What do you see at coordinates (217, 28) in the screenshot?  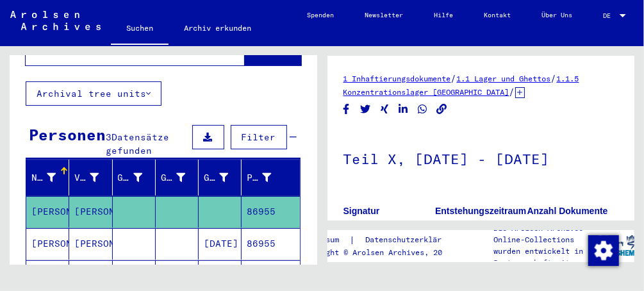 I see `a: Archiv erkunden` at bounding box center [217, 28].